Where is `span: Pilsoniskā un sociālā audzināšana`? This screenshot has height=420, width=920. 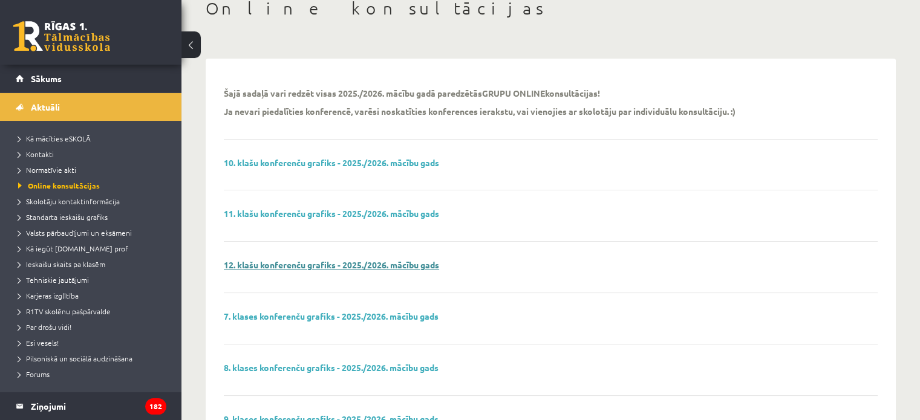
span: Pilsoniskā un sociālā audzināšana is located at coordinates (75, 359).